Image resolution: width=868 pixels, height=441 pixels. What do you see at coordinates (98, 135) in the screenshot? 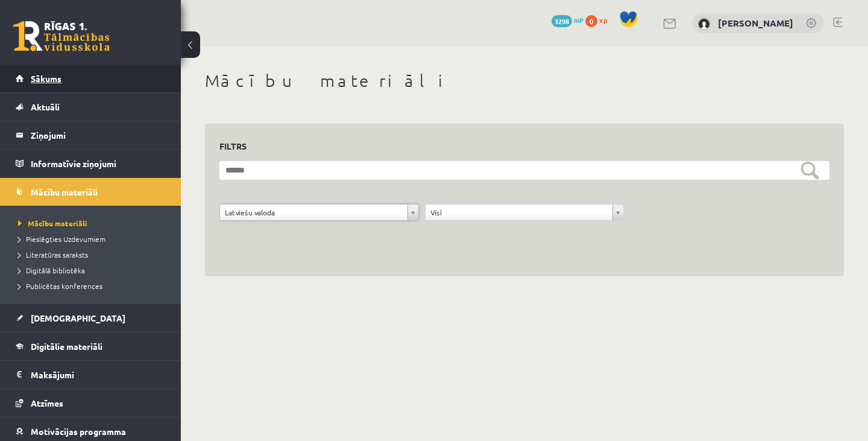
I see `legend: Ziņojumi` at bounding box center [98, 135].